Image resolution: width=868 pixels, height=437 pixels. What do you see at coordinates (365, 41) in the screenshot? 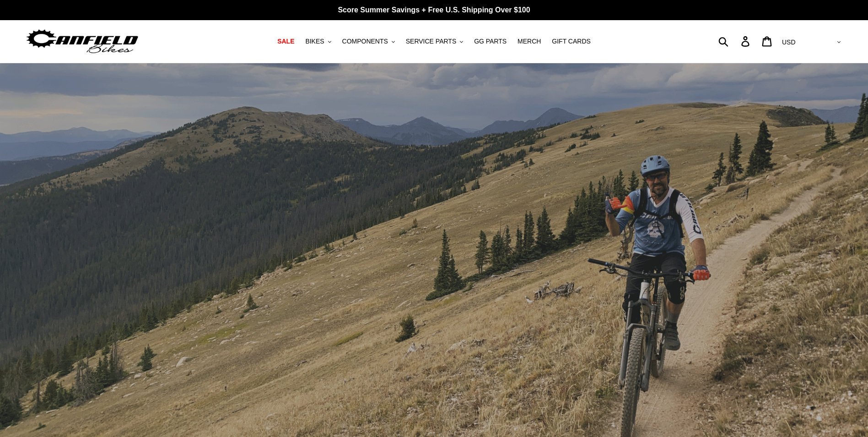
I see `span: COMPONENTS` at bounding box center [365, 41].